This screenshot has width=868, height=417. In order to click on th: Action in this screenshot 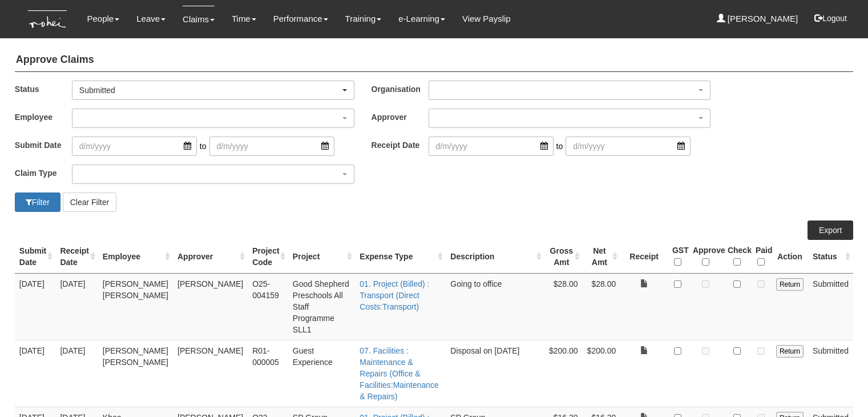, I will do `click(789, 256)`.